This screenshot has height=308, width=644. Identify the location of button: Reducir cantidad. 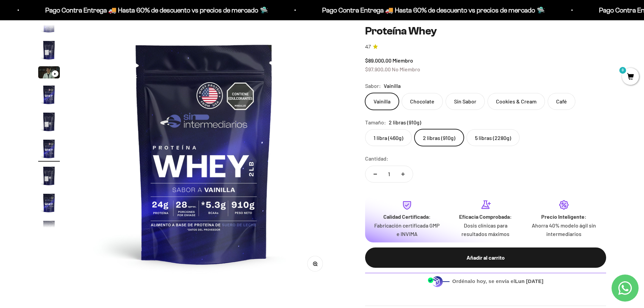
(375, 174).